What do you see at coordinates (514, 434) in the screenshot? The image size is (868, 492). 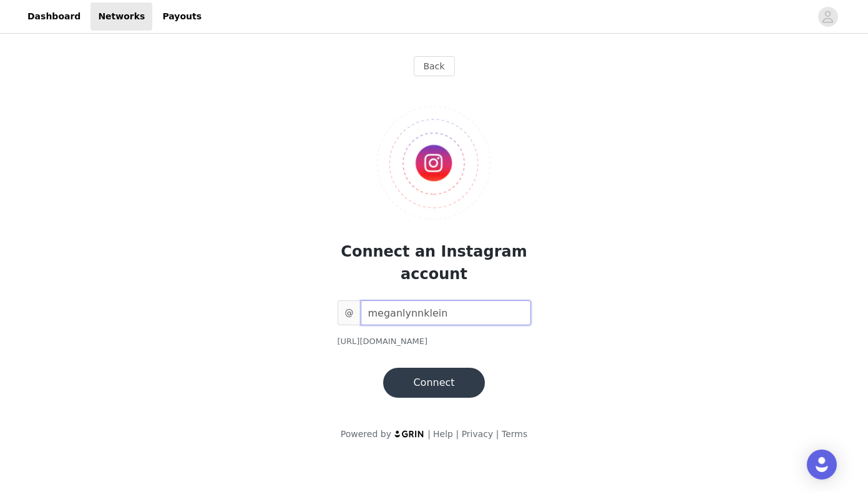 I see `a: Terms` at bounding box center [514, 434].